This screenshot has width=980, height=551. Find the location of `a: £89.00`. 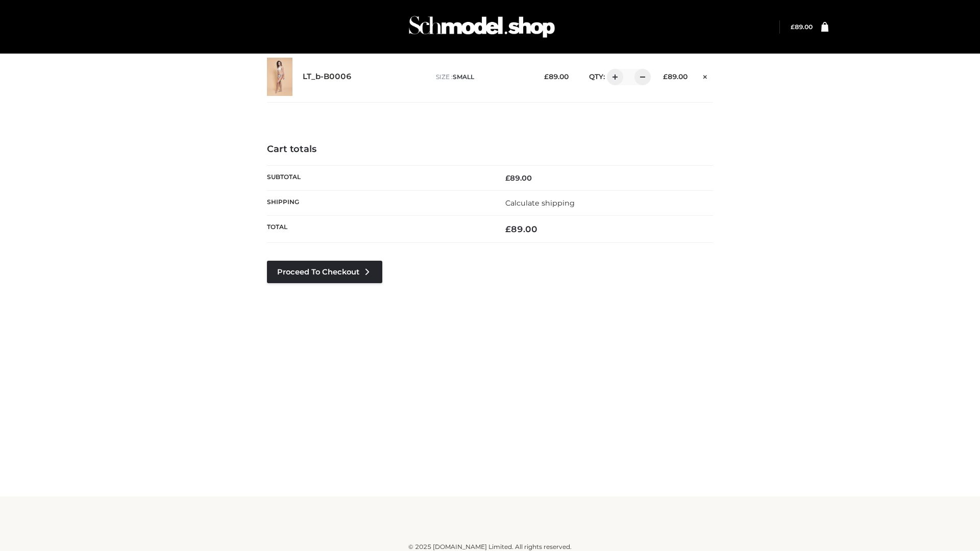

a: £89.00 is located at coordinates (801, 27).